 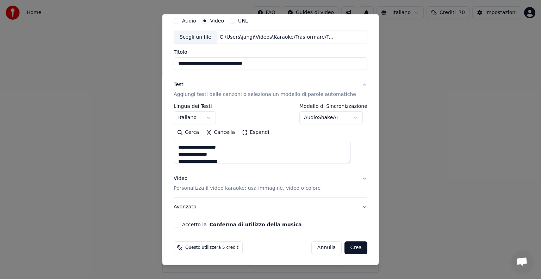 What do you see at coordinates (247, 189) in the screenshot?
I see `p: Personalizza il video karaoke: usa immagine, video o colore` at bounding box center [247, 189].